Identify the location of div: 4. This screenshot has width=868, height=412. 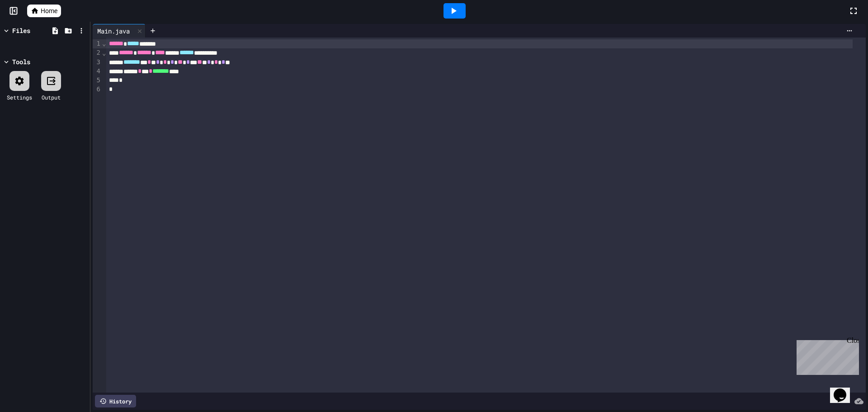
(97, 71).